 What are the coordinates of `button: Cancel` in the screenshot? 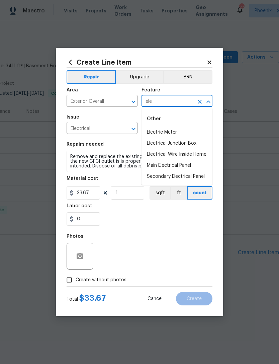 It's located at (155, 298).